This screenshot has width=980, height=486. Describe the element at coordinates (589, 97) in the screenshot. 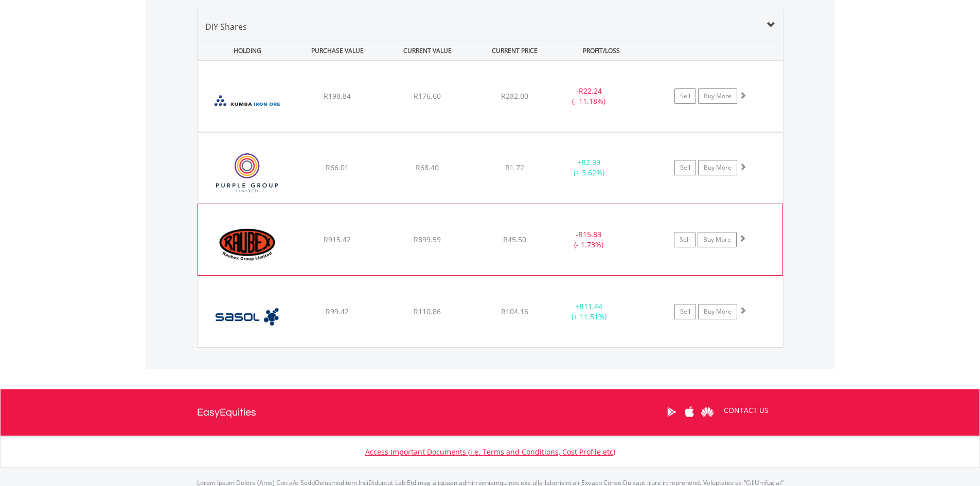

I see `div: - (- 11.18%)` at that location.